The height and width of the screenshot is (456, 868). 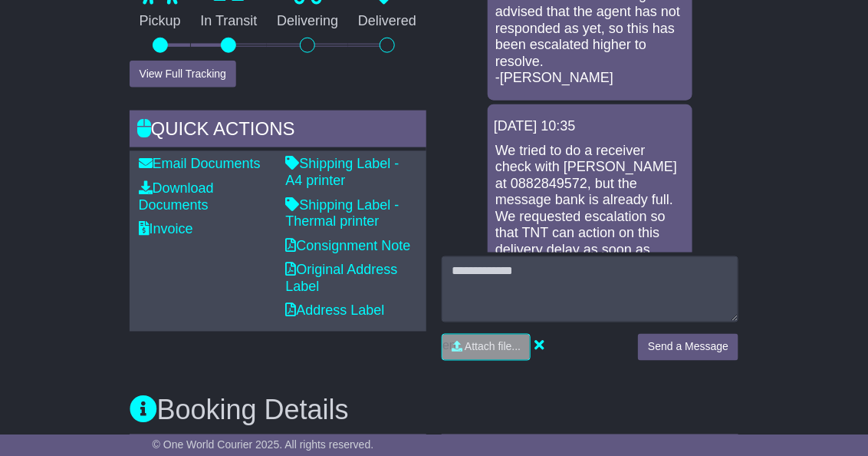 I want to click on a: Original Address Label, so click(x=342, y=278).